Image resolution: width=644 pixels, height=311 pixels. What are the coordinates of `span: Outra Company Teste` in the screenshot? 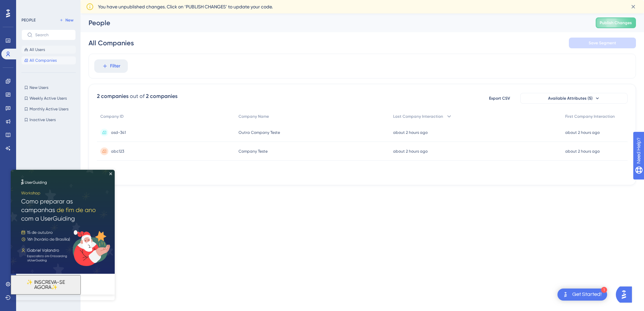 It's located at (259, 133).